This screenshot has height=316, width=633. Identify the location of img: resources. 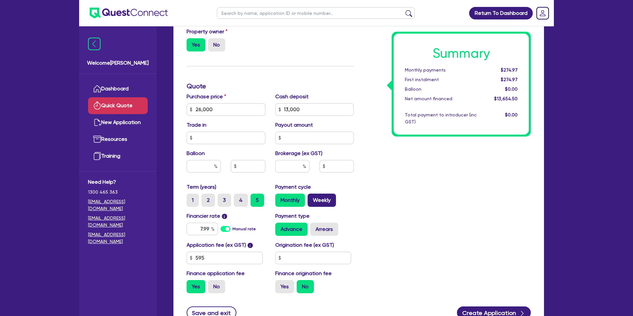
(97, 139).